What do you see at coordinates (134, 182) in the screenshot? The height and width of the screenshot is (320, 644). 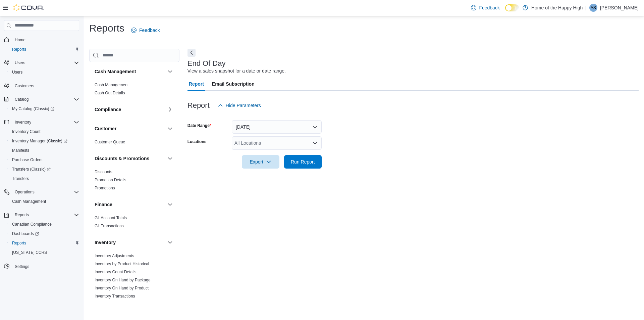 I see `div: Discounts & Promotions` at bounding box center [134, 182].